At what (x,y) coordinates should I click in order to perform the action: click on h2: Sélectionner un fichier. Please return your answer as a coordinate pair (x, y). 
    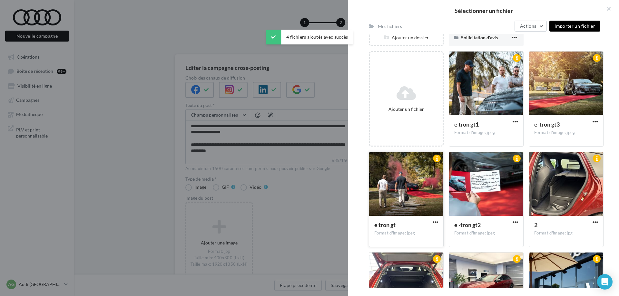
    Looking at the image, I should click on (484, 11).